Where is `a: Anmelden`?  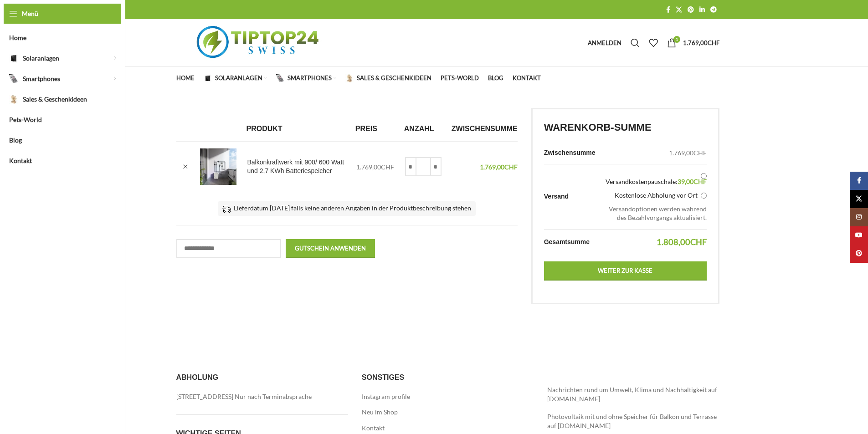
a: Anmelden is located at coordinates (605, 42).